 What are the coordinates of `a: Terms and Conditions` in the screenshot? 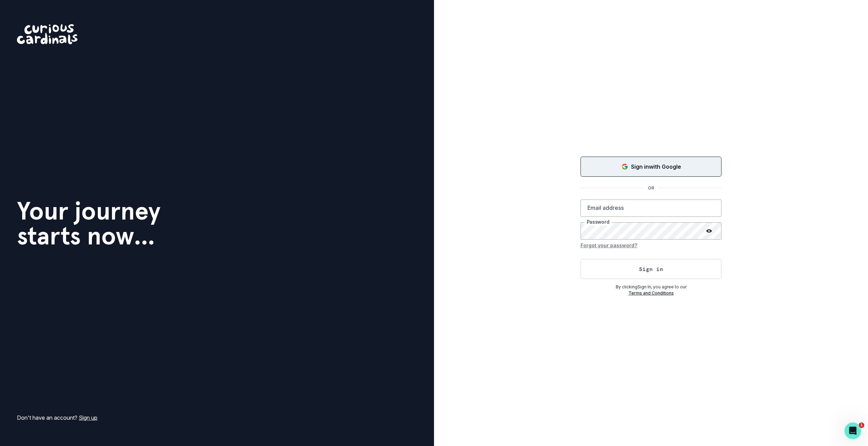 It's located at (651, 293).